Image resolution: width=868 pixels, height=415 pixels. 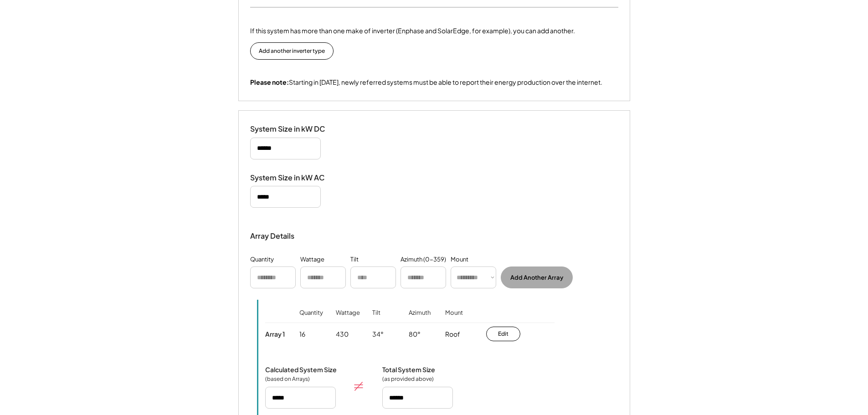 What do you see at coordinates (412, 31) in the screenshot?
I see `div: If this system has more than one make of inverter (Enphase and SolarEdge, for example), you can a...` at bounding box center [412, 31].